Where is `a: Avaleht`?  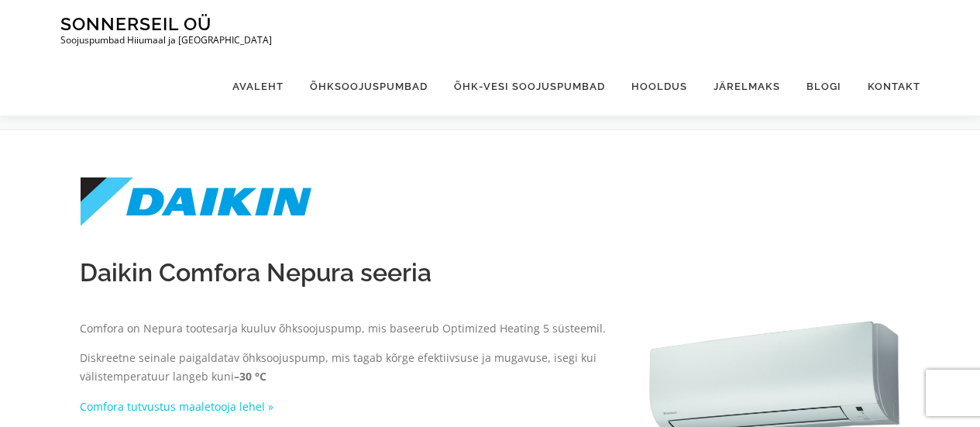
a: Avaleht is located at coordinates (258, 86).